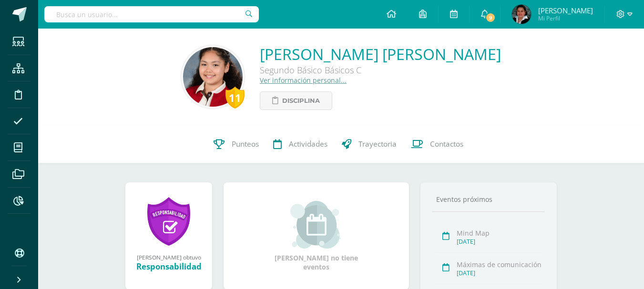  I want to click on a: Disciplina, so click(296, 101).